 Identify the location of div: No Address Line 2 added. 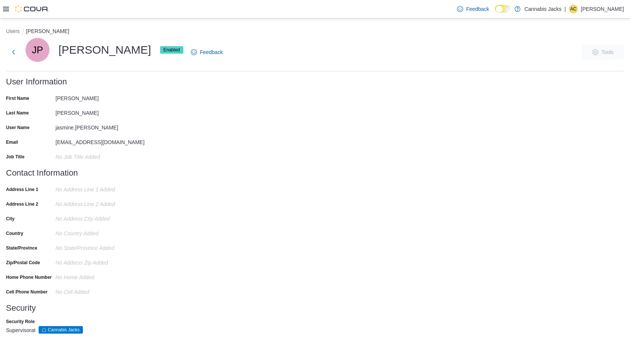
(106, 203).